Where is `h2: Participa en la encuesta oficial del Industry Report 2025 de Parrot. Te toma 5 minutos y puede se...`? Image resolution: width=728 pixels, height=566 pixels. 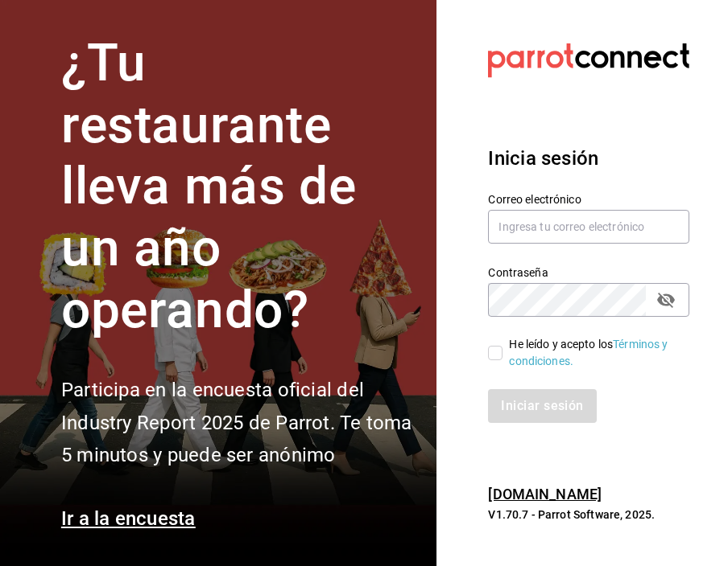 h2: Participa en la encuesta oficial del Industry Report 2025 de Parrot. Te toma 5 minutos y puede se... is located at coordinates (239, 423).